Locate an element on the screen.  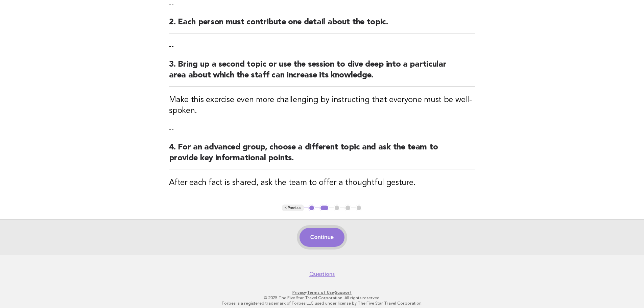
button: Continue is located at coordinates (322, 237).